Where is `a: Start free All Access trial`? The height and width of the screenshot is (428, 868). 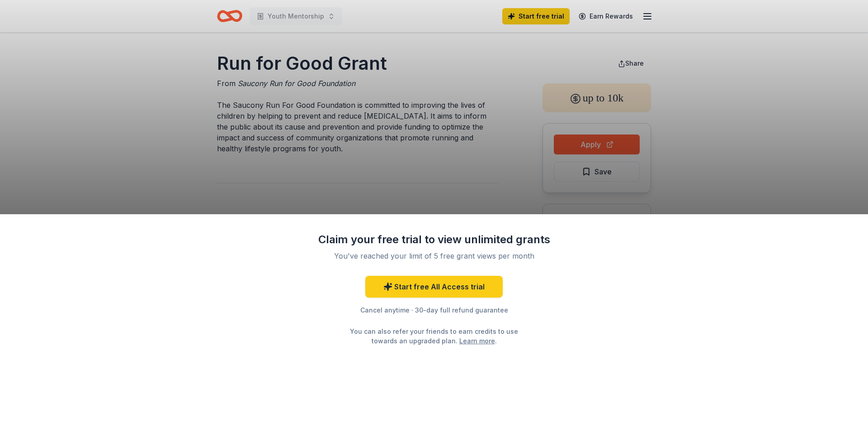 a: Start free All Access trial is located at coordinates (434, 286).